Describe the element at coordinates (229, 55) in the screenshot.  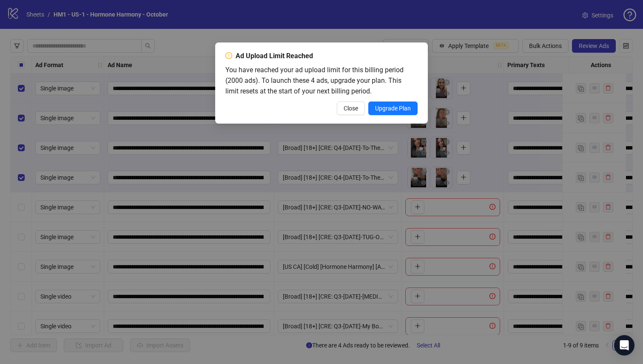
I see `span: exclamation-circle` at that location.